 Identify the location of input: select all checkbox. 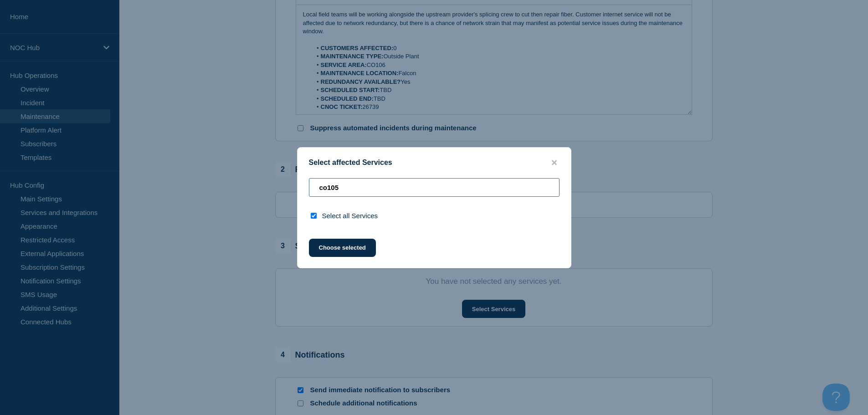
(313, 215).